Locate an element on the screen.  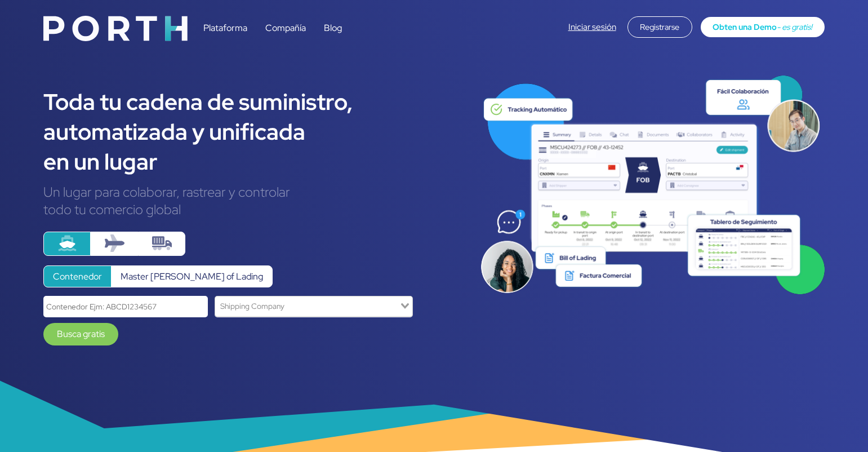
a: Registrarse is located at coordinates (660, 27).